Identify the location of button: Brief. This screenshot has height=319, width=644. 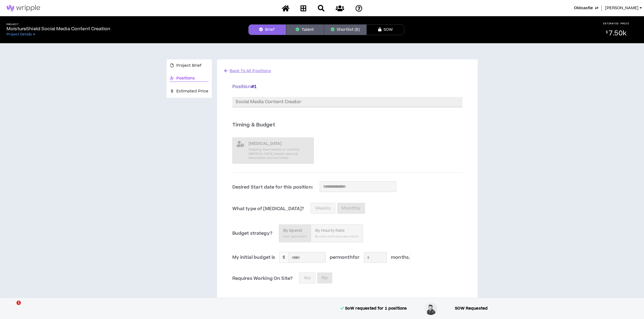
(267, 30).